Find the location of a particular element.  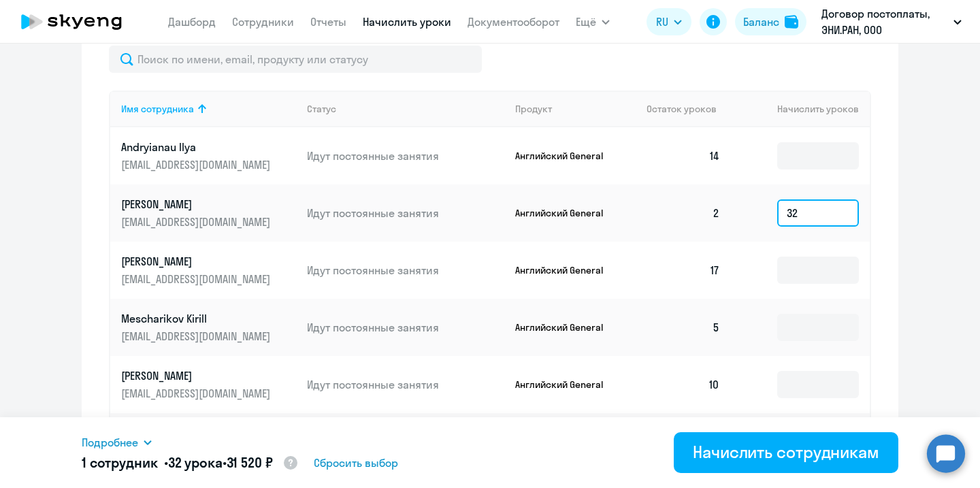

button: Начислить сотрудникам is located at coordinates (786, 453).